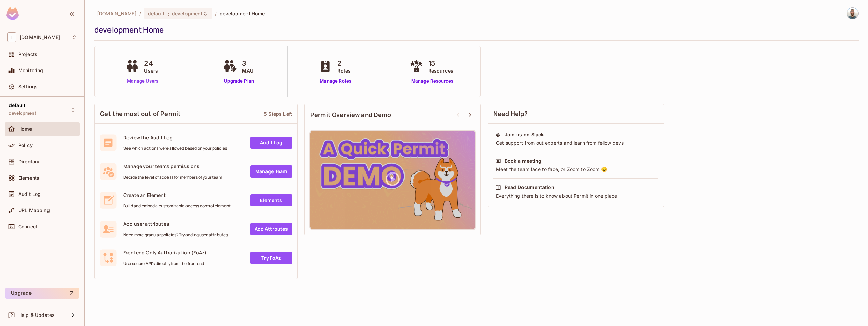  What do you see at coordinates (474, 30) in the screenshot?
I see `div: development Home` at bounding box center [474, 30].